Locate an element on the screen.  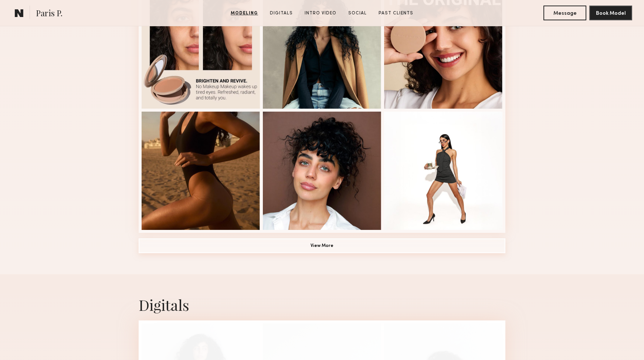
button: Book Model is located at coordinates (610, 13).